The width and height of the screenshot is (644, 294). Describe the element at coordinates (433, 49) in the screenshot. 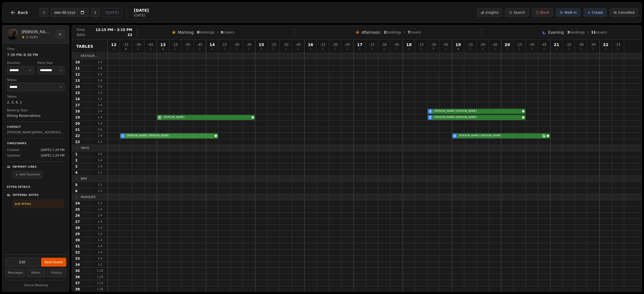

I see `span: 7` at that location.